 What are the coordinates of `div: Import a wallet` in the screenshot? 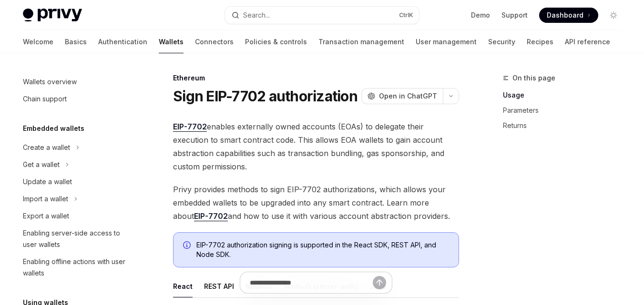 It's located at (45, 199).